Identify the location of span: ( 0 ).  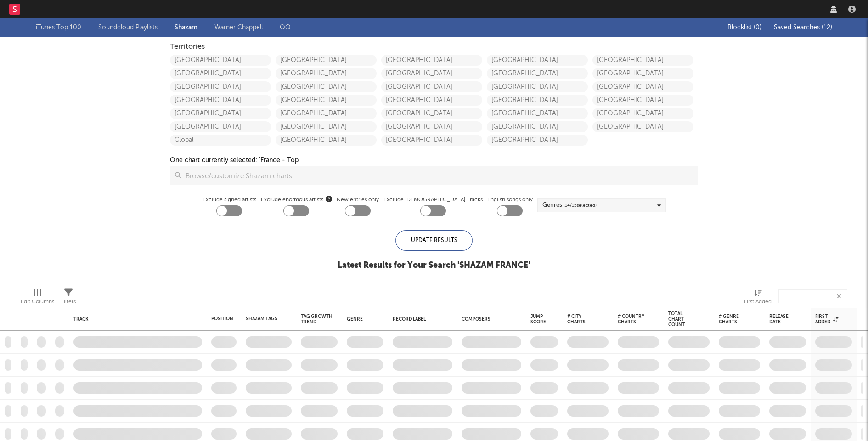
(757, 27).